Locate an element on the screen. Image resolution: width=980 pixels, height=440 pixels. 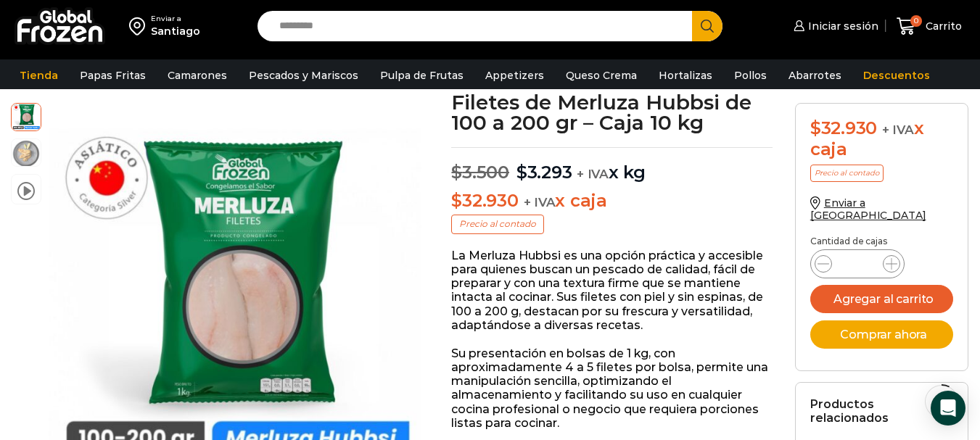
p: Su presentación en bolsas de 1 kg, con aproximadamente 4 a 5 filetes por bolsa, permite una manip... is located at coordinates (611, 388).